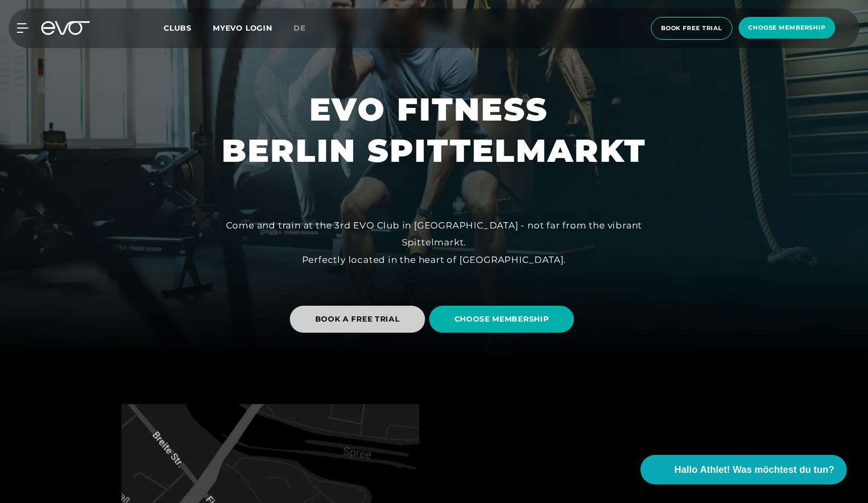  Describe the element at coordinates (306, 28) in the screenshot. I see `a: de` at that location.